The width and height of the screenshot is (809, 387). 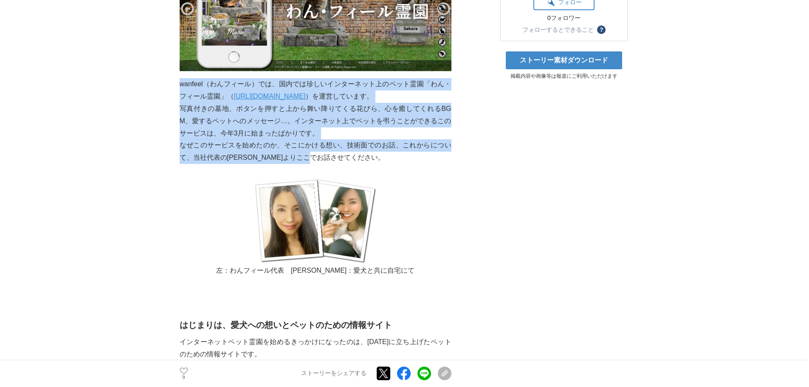 I want to click on strong: はじまりは、愛犬への想いとペットのための情報サイト, so click(x=286, y=325).